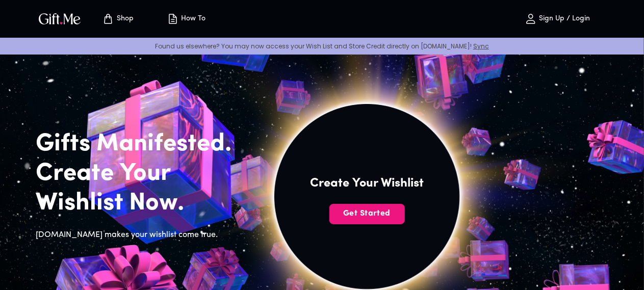 The height and width of the screenshot is (290, 644). What do you see at coordinates (367, 214) in the screenshot?
I see `span: Get Started` at bounding box center [367, 214].